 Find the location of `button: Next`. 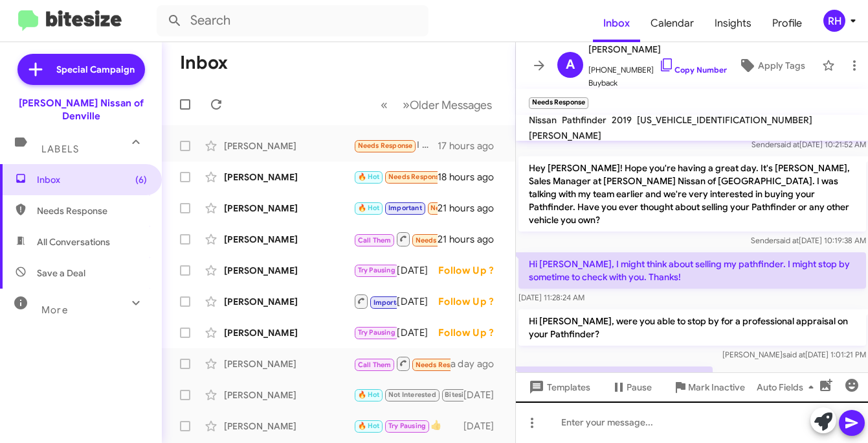

button: Next is located at coordinates (448, 105).